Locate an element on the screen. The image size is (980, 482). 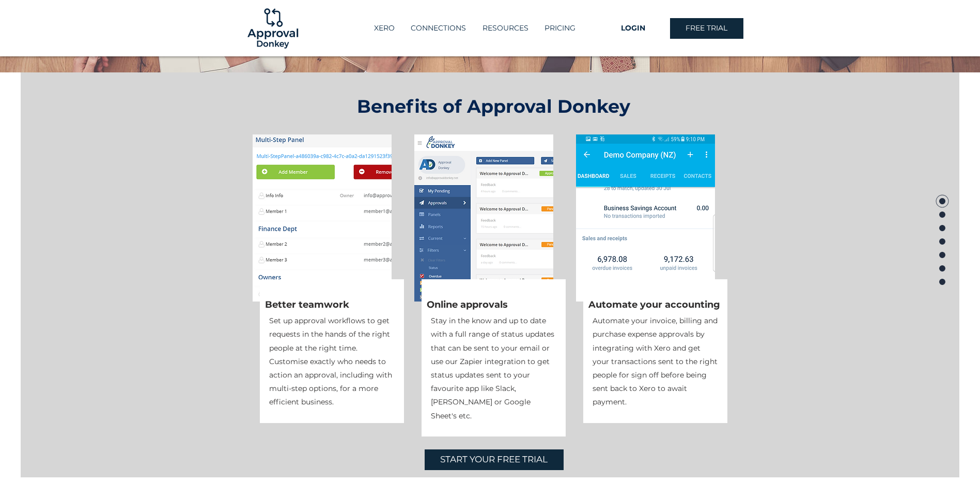
a: LOGIN is located at coordinates (634, 29).